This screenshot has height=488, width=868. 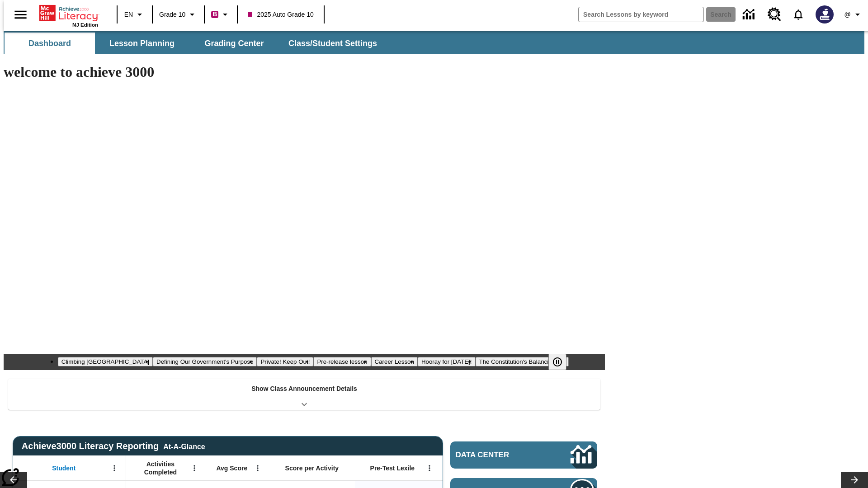 I want to click on button: Slide 6 Hooray for Constitution Day!, so click(x=446, y=361).